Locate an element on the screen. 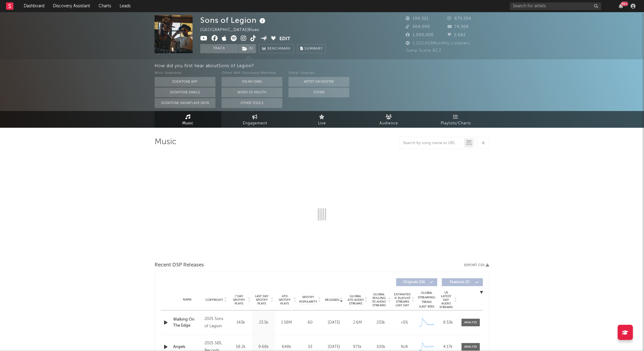 This screenshot has height=351, width=644. a: Angels is located at coordinates (187, 347).